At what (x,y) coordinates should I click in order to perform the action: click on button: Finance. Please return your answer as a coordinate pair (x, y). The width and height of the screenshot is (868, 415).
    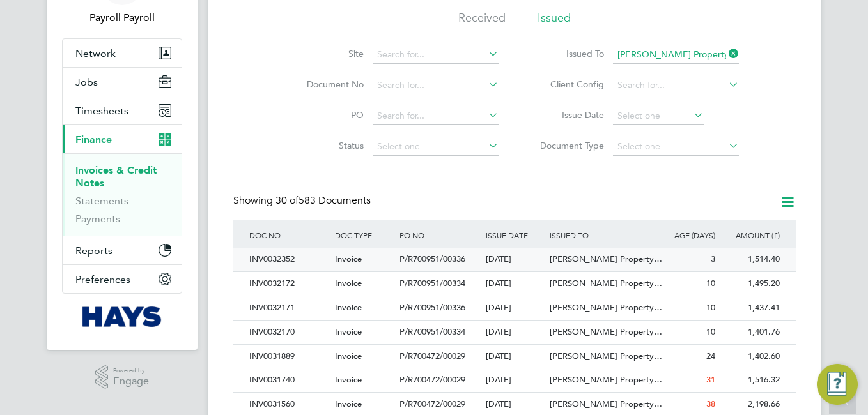
    Looking at the image, I should click on (122, 139).